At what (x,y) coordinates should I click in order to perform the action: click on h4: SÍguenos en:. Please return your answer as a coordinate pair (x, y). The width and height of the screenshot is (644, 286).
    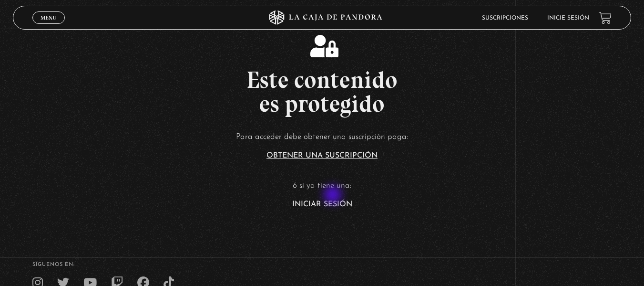
    Looking at the image, I should click on (322, 264).